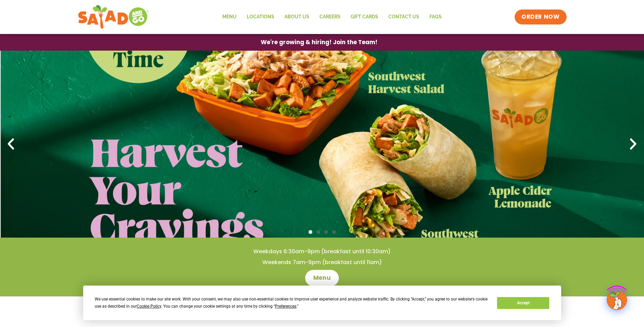  Describe the element at coordinates (113, 17) in the screenshot. I see `img: new-SAG-logo-768×292` at that location.